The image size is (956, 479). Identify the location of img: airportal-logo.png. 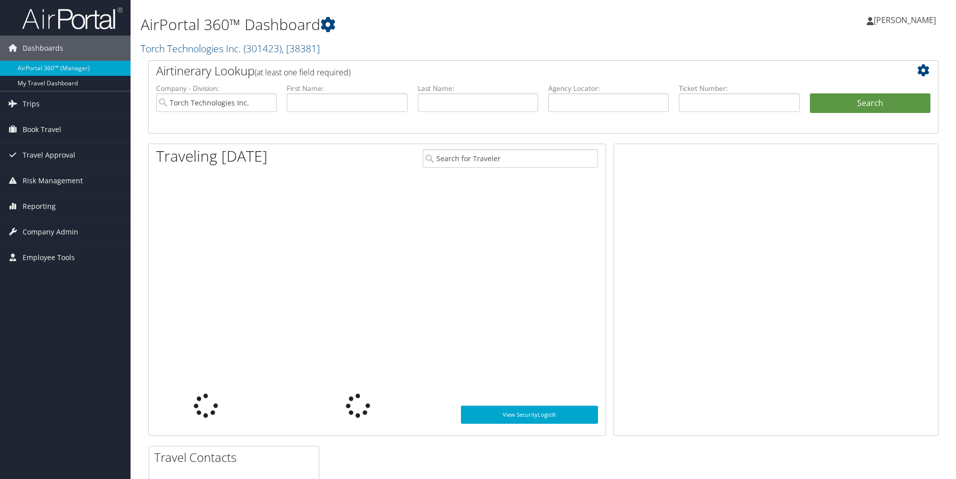
(72, 18).